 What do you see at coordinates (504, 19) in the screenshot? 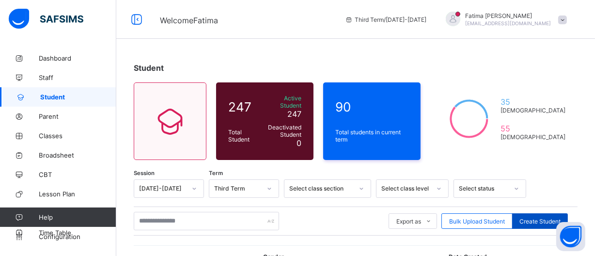
I see `div: FatimaAhmad Mai` at bounding box center [504, 19].